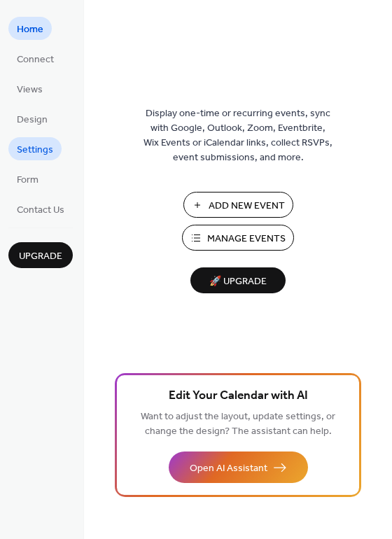 The width and height of the screenshot is (392, 539). I want to click on span: Display one-time or recurring events, sync with Google, Outlook, Zoom, Eventbrite, Wix Events or ..., so click(239, 136).